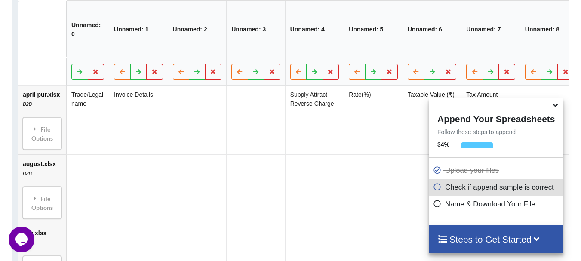 The width and height of the screenshot is (581, 261). What do you see at coordinates (496, 239) in the screenshot?
I see `h4: Steps to Get Started` at bounding box center [496, 239].